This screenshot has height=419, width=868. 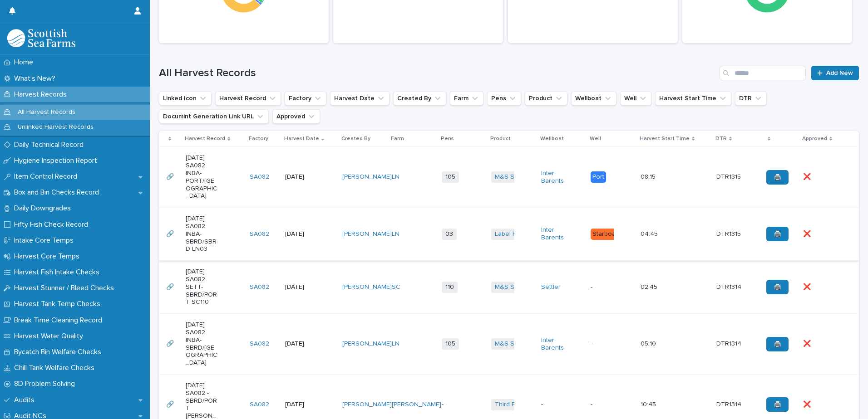 What do you see at coordinates (511, 344) in the screenshot?
I see `a: M&S Select` at bounding box center [511, 344].